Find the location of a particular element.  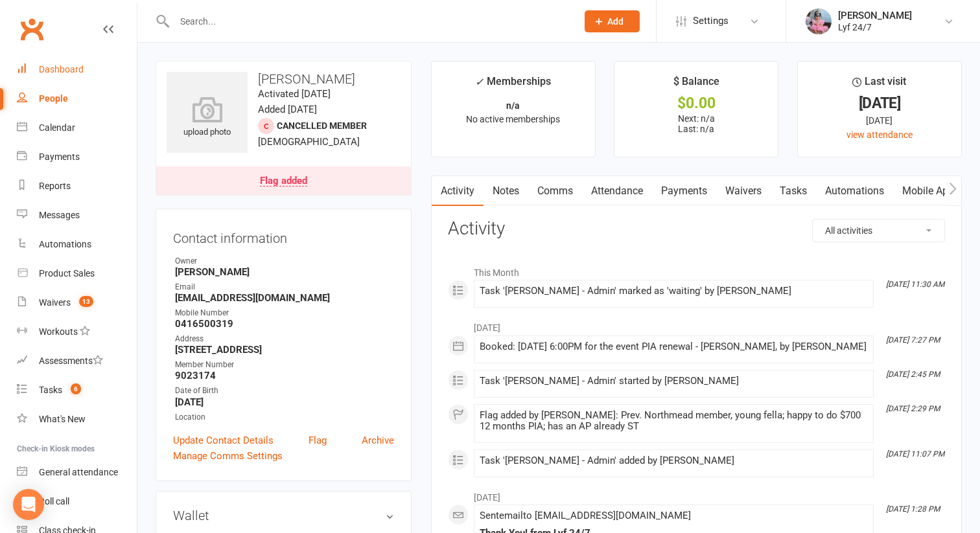

div: Waivers is located at coordinates (54, 303).